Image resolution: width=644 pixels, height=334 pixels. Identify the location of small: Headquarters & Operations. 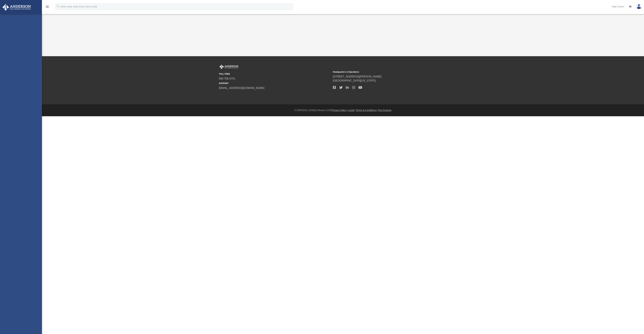
(389, 72).